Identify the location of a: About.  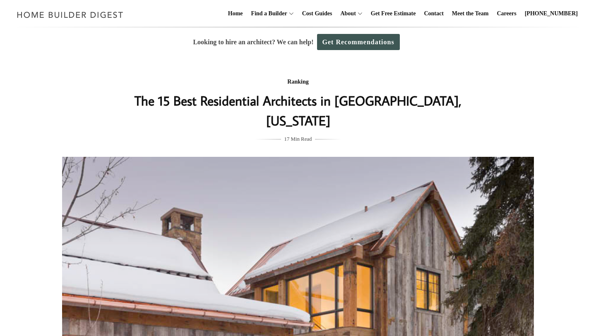
(346, 14).